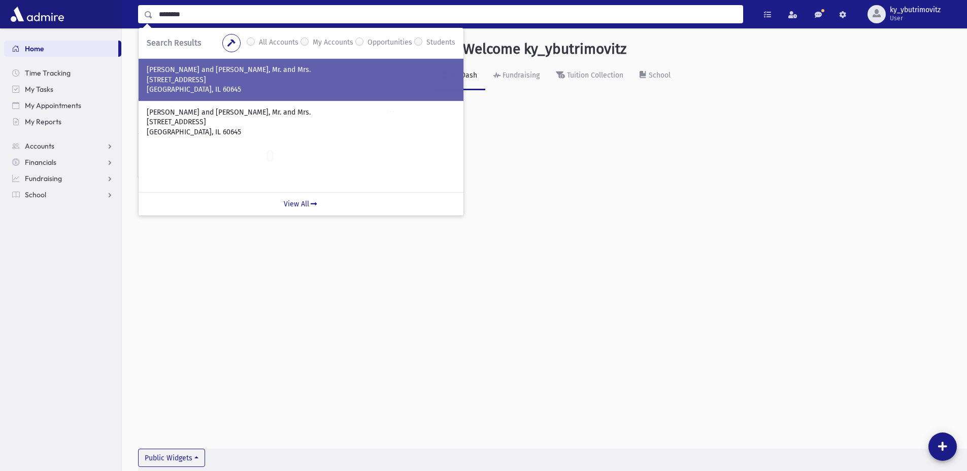  Describe the element at coordinates (594, 75) in the screenshot. I see `div: Tuition Collection` at that location.